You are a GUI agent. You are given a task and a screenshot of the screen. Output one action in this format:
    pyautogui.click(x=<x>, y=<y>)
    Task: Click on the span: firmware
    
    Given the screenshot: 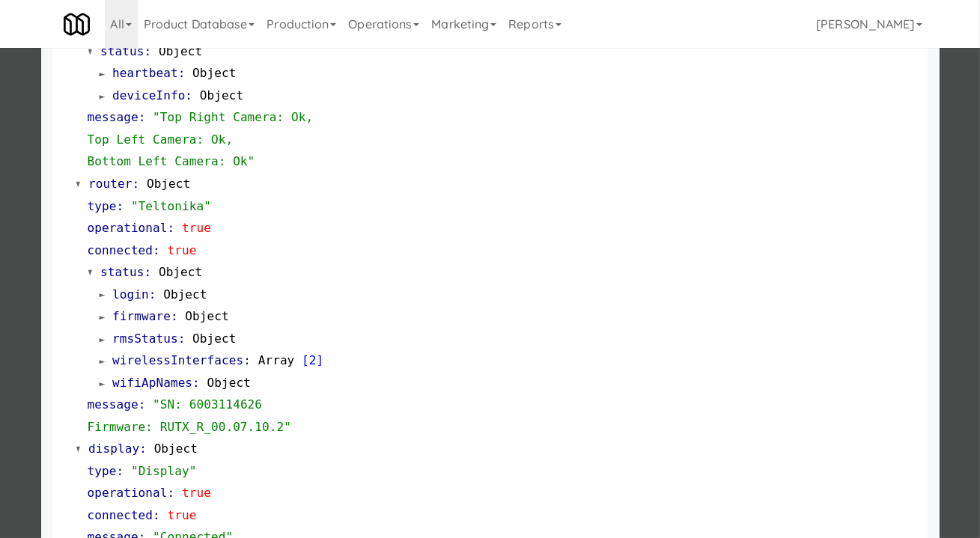 What is the action you would take?
    pyautogui.click(x=142, y=316)
    